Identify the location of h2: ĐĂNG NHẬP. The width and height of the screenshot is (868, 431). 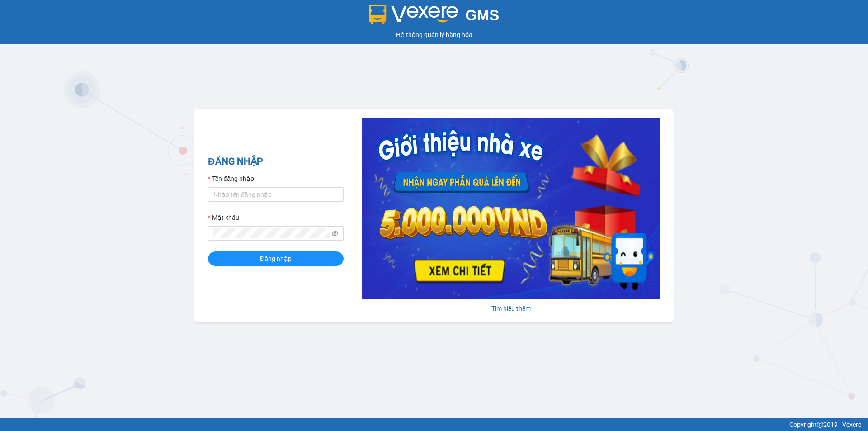
(276, 161).